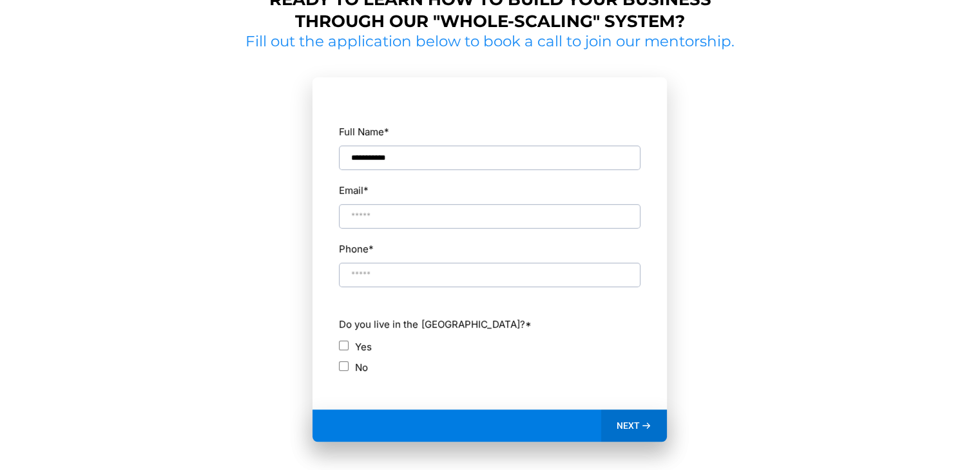 The image size is (980, 470). I want to click on label: No, so click(361, 367).